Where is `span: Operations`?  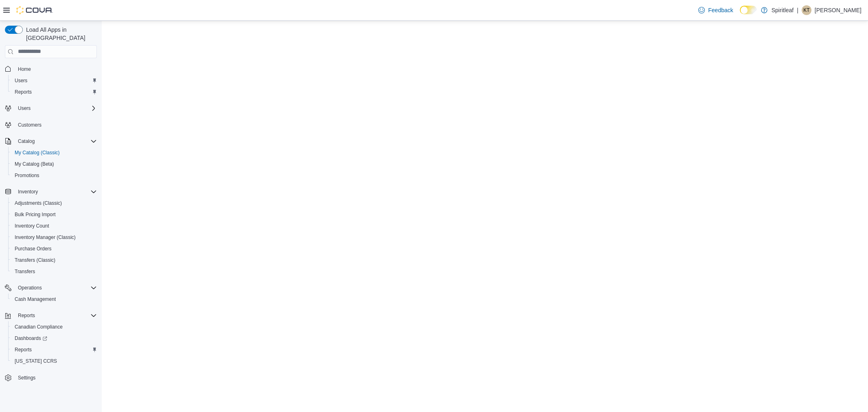
span: Operations is located at coordinates (30, 288).